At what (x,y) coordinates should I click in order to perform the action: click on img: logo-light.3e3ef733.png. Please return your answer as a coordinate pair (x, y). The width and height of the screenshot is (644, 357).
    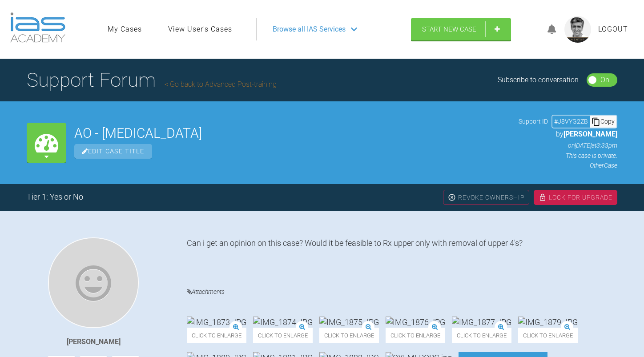
    Looking at the image, I should click on (38, 28).